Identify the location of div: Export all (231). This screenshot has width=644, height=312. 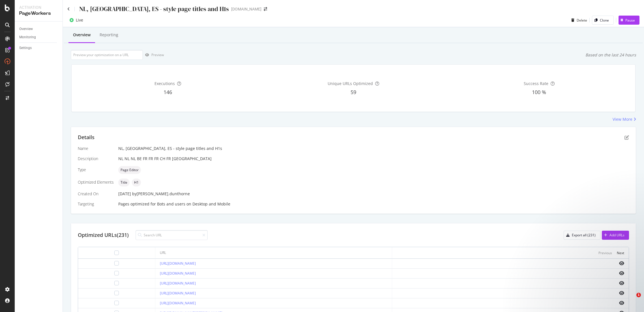
(584, 235).